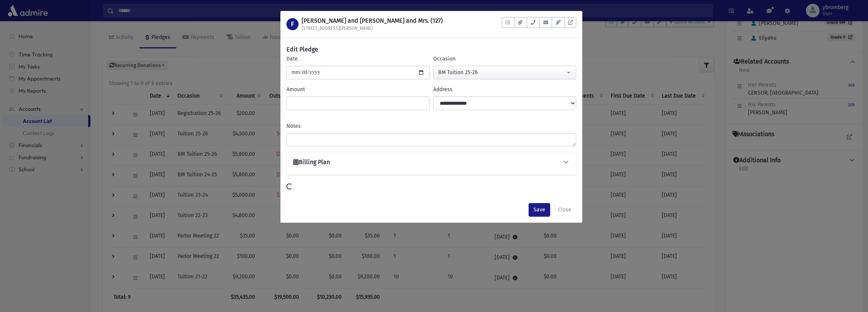  Describe the element at coordinates (292, 58) in the screenshot. I see `label: Date` at that location.